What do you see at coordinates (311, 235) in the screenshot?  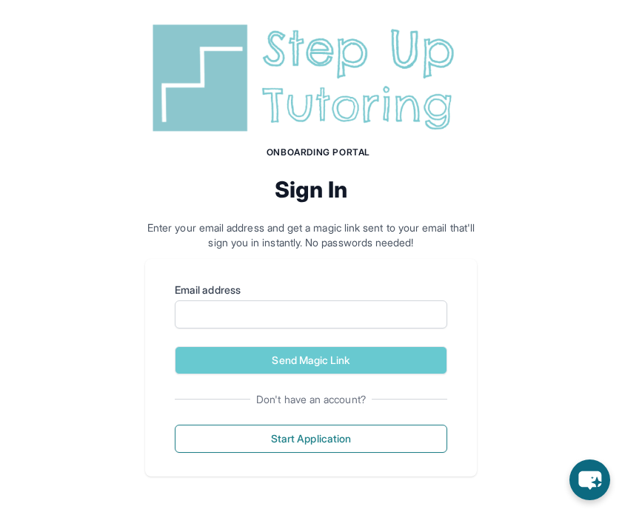 I see `p: Enter your email address and get a magic link sent to your email that'll sign you in instantly. N...` at bounding box center [311, 235].